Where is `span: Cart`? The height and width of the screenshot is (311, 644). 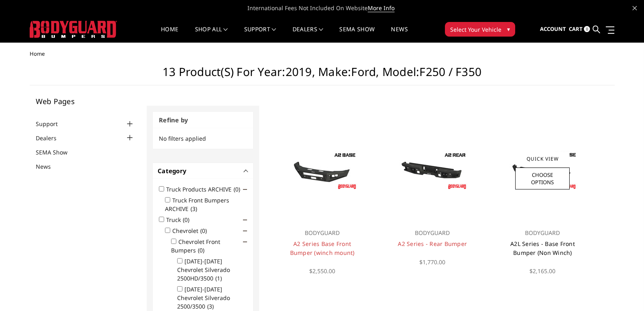
span: Cart is located at coordinates (575, 29).